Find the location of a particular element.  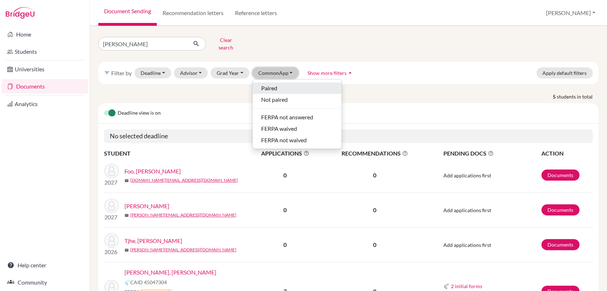

span: students in total is located at coordinates (578, 97).